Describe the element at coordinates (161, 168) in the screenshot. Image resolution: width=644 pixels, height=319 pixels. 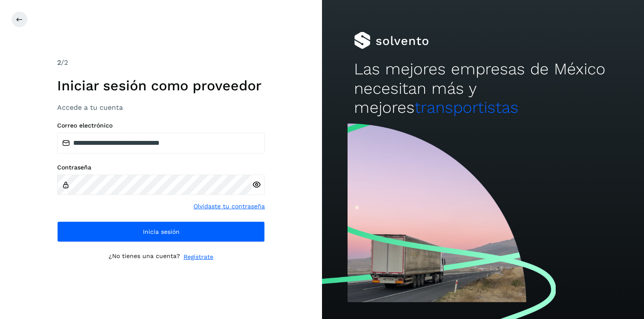
I see `label: Contraseña` at that location.